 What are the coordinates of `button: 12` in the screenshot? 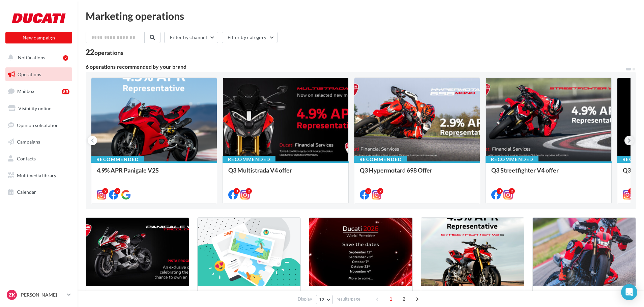 It's located at (324, 300).